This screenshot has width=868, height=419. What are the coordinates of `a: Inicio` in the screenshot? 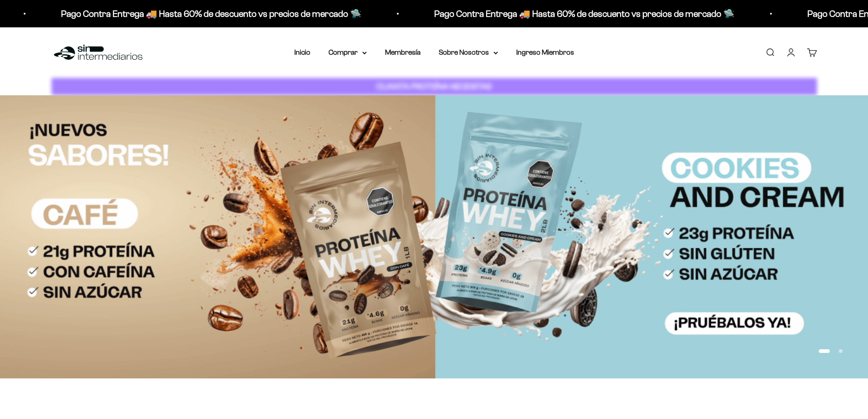 It's located at (302, 52).